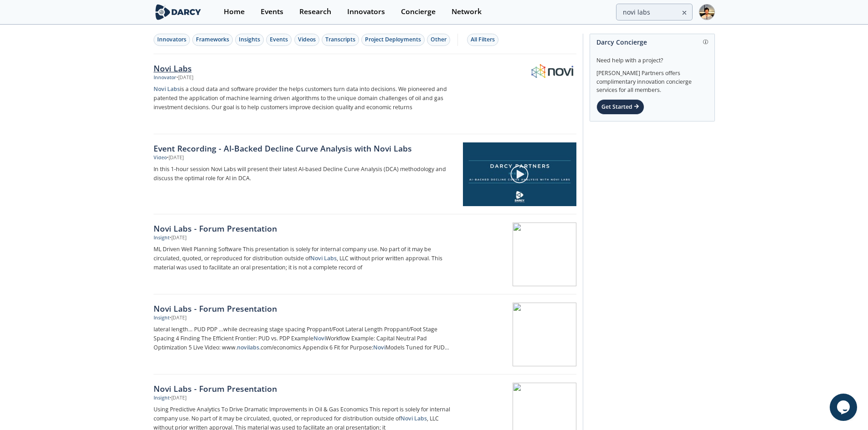  I want to click on div: Research, so click(315, 12).